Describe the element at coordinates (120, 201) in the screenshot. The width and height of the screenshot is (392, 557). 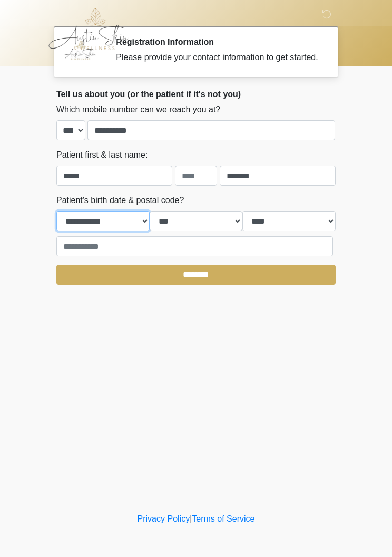
I see `label: Patient's birth date & postal code?` at that location.